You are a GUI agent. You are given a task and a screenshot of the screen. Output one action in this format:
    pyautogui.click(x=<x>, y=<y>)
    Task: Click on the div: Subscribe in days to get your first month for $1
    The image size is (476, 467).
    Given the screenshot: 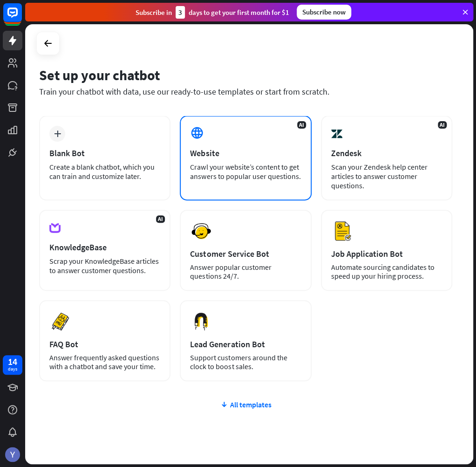 What is the action you would take?
    pyautogui.click(x=213, y=12)
    